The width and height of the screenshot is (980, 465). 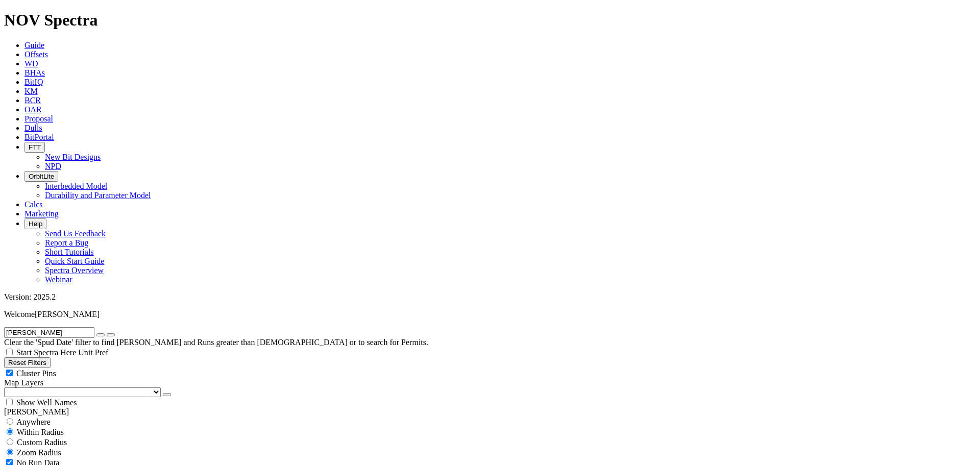 What do you see at coordinates (42, 442) in the screenshot?
I see `span: Custom Radius` at bounding box center [42, 442].